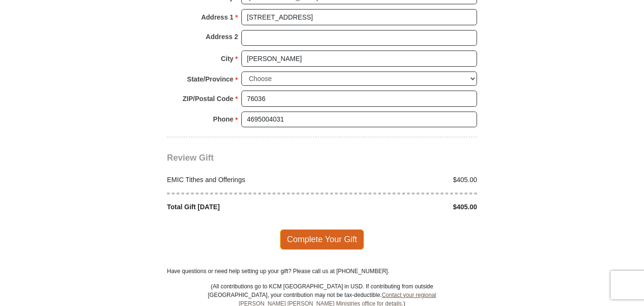  What do you see at coordinates (208, 99) in the screenshot?
I see `strong: ZIP/Postal Code` at bounding box center [208, 99].